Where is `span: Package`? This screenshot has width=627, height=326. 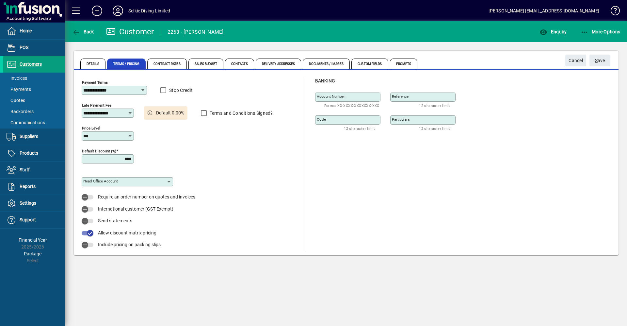 span: Package is located at coordinates (33, 253).